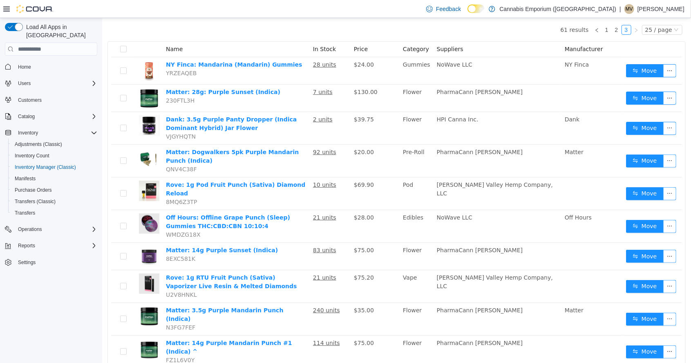 This screenshot has height=363, width=691. What do you see at coordinates (38, 144) in the screenshot?
I see `a: Adjustments (Classic)` at bounding box center [38, 144].